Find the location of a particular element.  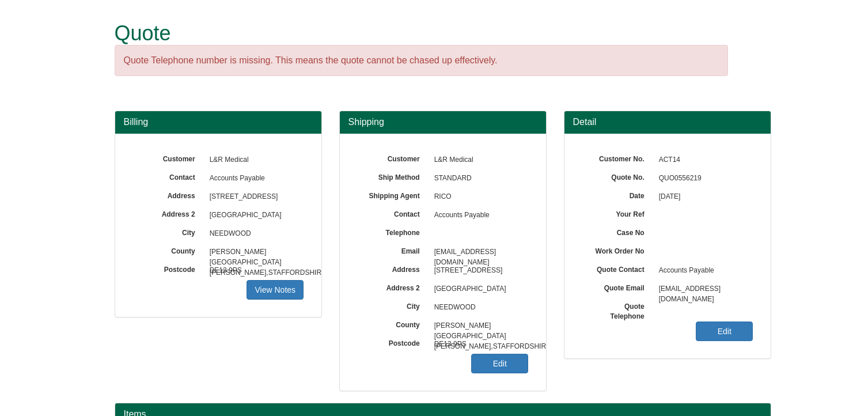

div: Quote Telephone number is missing. This means the quote cannot be chased up effectively. is located at coordinates (421, 60).